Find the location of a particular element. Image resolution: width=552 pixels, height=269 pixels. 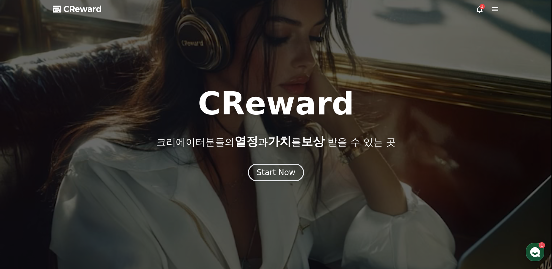

a: 3 is located at coordinates (479, 9).